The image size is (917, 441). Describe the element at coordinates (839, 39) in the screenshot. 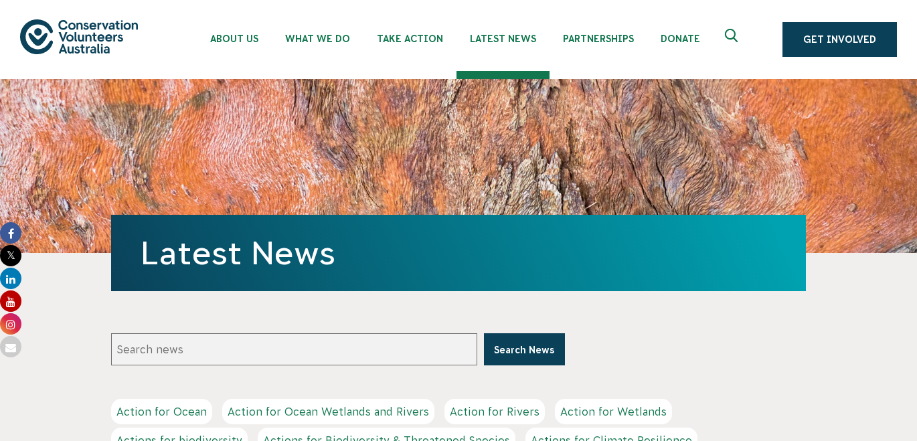

I see `a: Get Involved` at that location.